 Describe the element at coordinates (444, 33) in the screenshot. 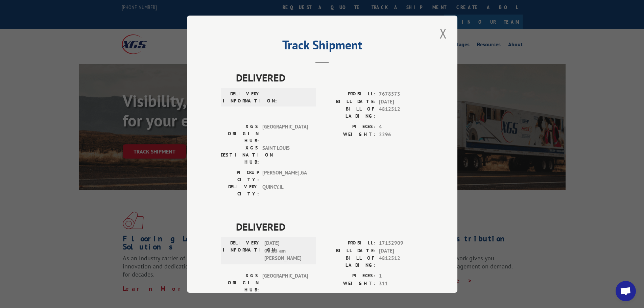

I see `button: Close modal` at that location.